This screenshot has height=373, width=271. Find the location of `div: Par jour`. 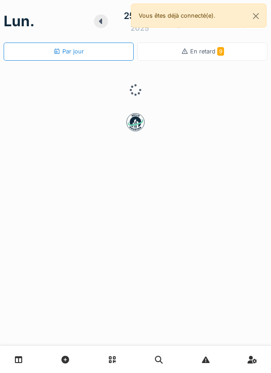

div: Par jour is located at coordinates (69, 51).